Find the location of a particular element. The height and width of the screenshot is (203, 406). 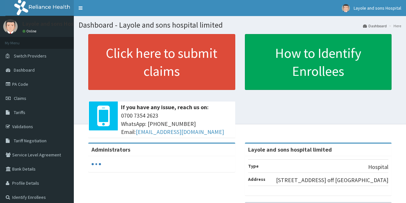

li: Here is located at coordinates (394, 26).